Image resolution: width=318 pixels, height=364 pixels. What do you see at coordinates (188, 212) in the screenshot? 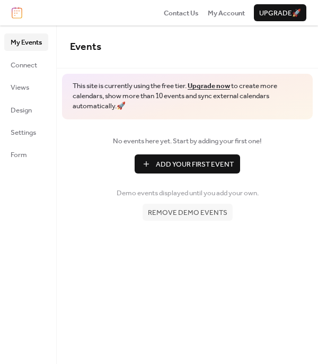
I see `button: Remove demo events` at bounding box center [188, 212].